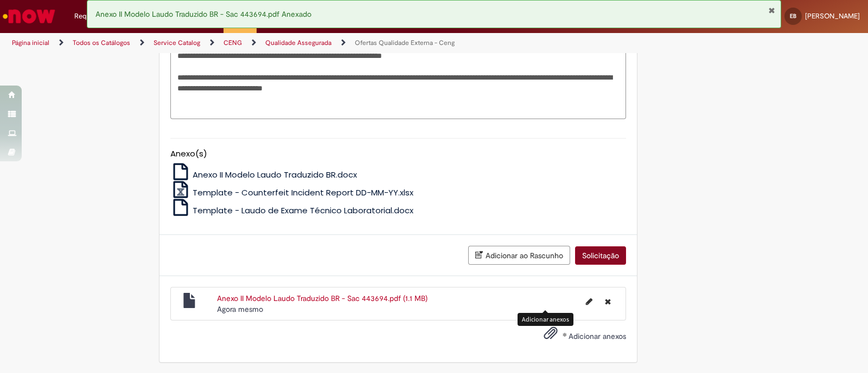 This screenshot has height=373, width=868. I want to click on button: Excluir Anexo II Modelo Laudo Traduzido BR - Sac 443694.pdf, so click(608, 302).